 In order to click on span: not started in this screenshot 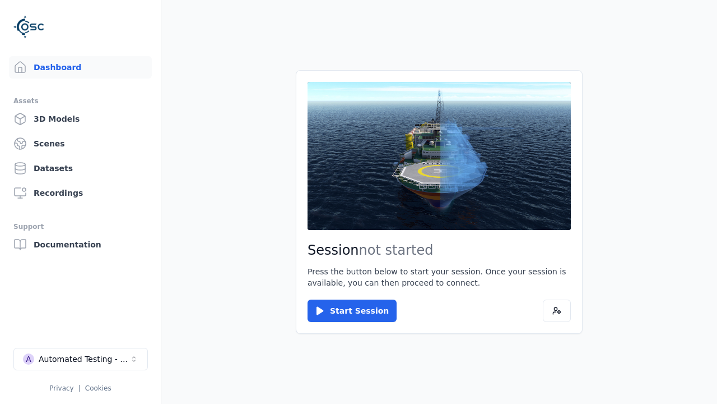, I will do `click(396, 250)`.